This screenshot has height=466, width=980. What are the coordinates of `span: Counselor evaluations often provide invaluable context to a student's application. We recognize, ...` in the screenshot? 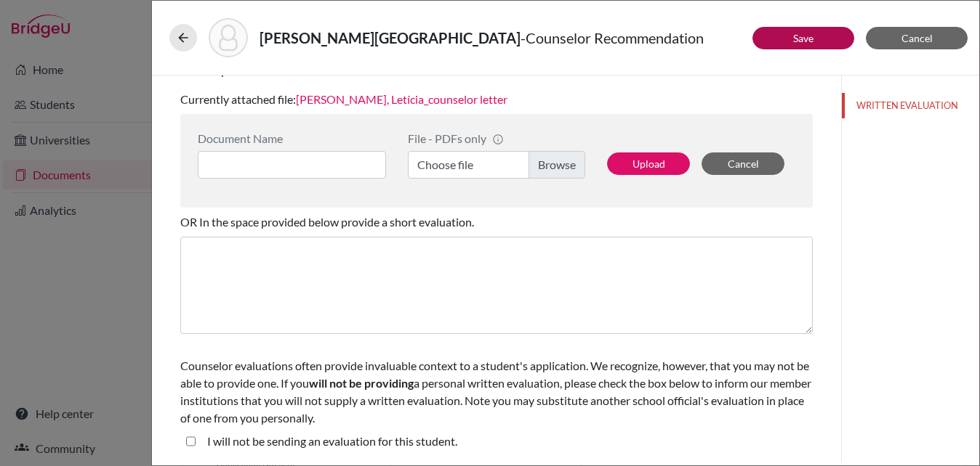 It's located at (495, 392).